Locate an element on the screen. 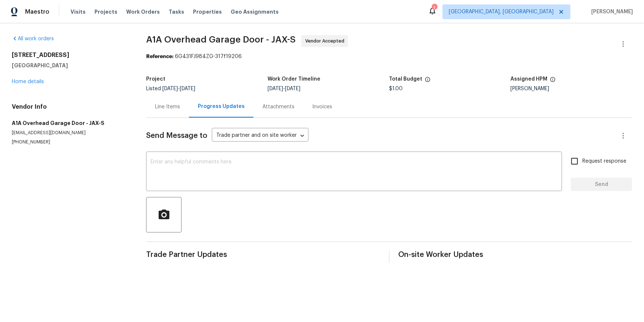 Image resolution: width=644 pixels, height=322 pixels. h4: Vendor Info is located at coordinates (70, 107).